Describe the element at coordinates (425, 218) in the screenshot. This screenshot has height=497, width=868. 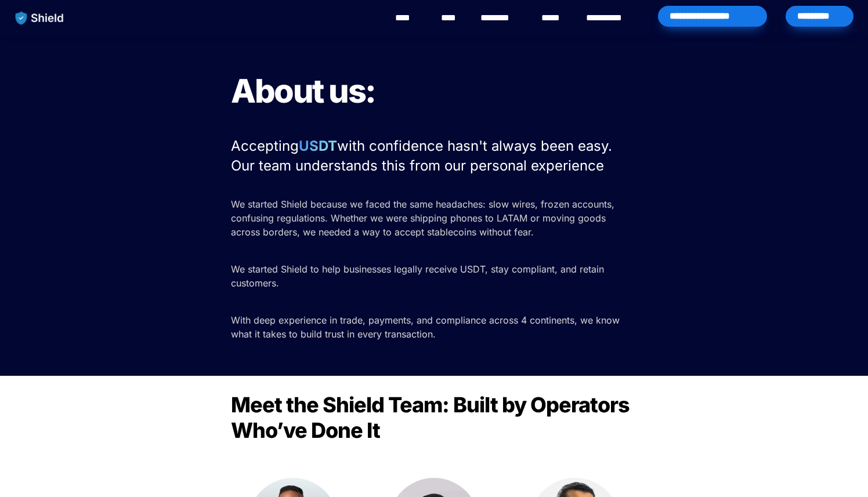
I see `span: We started Shield because we faced the same headaches: slow wires, frozen accounts, confusing reg...` at that location.